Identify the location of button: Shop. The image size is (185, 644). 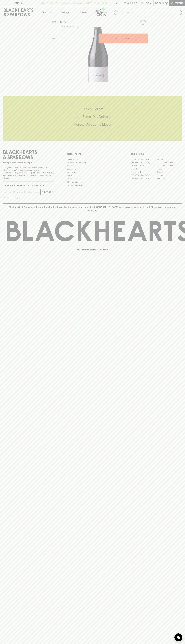
(47, 12).